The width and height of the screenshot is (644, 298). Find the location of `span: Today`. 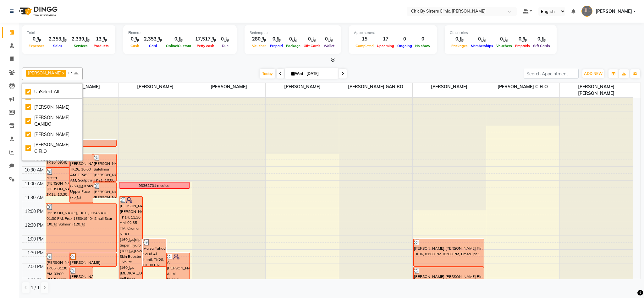

span: Today is located at coordinates (268, 73).